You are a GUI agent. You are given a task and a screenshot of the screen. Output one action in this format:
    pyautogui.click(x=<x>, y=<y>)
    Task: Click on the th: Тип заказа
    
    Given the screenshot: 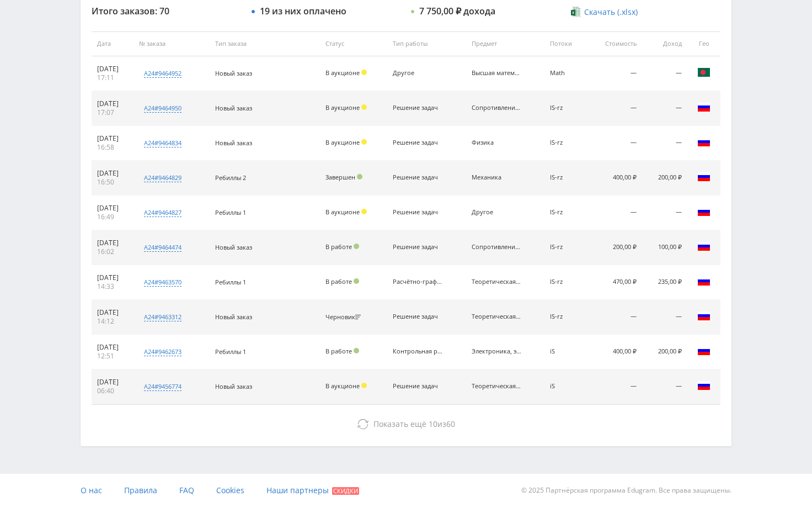 What is the action you would take?
    pyautogui.click(x=264, y=44)
    